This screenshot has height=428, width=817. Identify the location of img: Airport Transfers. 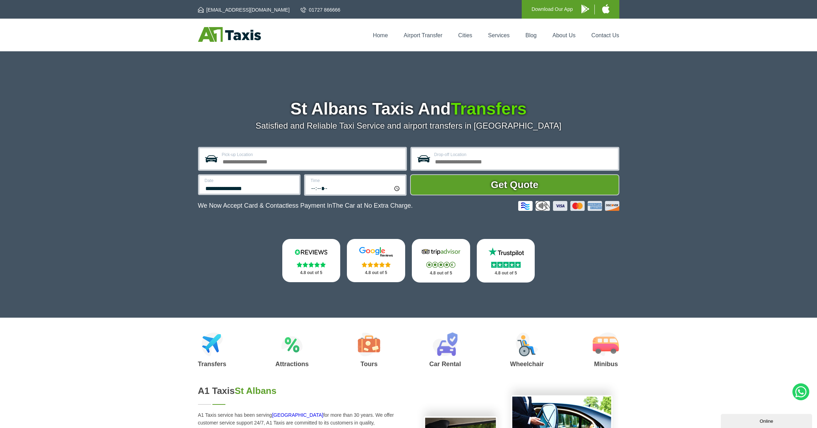
(212, 344).